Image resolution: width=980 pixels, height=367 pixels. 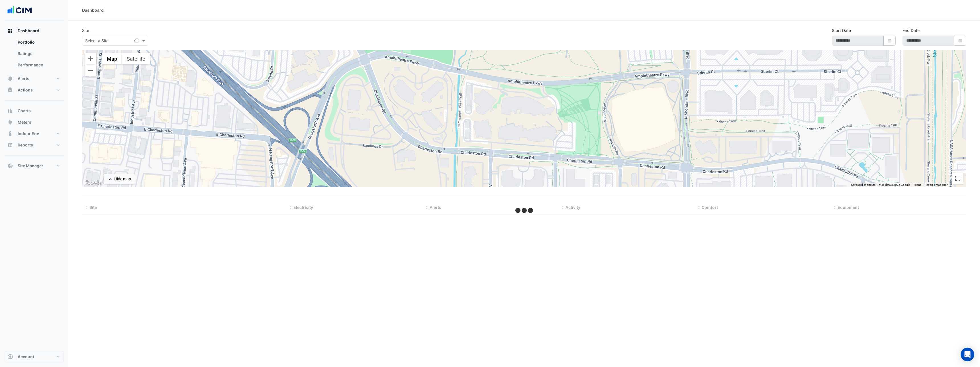 What do you see at coordinates (895, 185) in the screenshot?
I see `span: Map data ©2025 Google` at bounding box center [895, 185].